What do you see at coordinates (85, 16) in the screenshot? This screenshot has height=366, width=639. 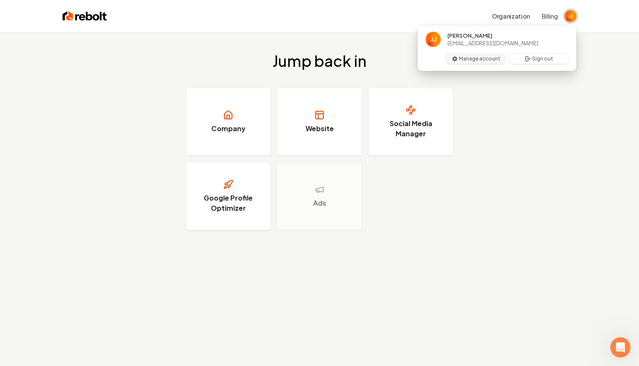 I see `img: Rebolt Logo` at bounding box center [85, 16].